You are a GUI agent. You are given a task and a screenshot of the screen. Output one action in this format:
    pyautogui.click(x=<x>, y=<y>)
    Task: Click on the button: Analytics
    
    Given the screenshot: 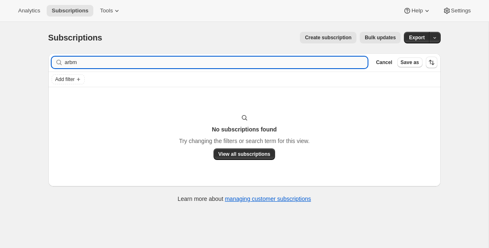 What is the action you would take?
    pyautogui.click(x=29, y=11)
    